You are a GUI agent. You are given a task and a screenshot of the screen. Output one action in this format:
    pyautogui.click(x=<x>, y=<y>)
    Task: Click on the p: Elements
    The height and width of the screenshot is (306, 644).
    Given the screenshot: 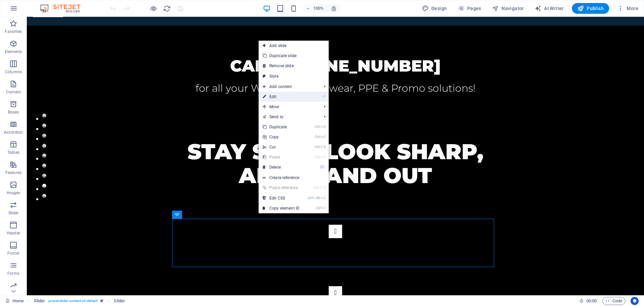 What is the action you would take?
    pyautogui.click(x=13, y=51)
    